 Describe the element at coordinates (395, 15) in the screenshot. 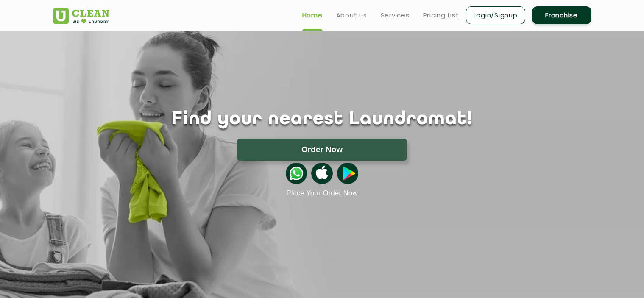

I see `a: Services` at that location.